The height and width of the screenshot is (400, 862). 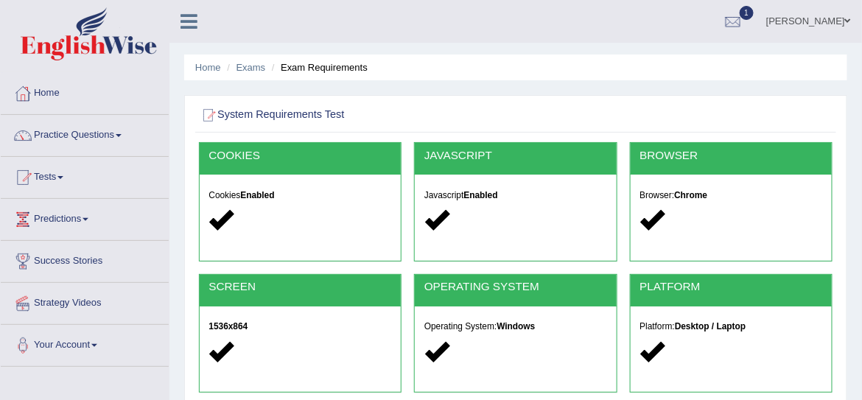 What do you see at coordinates (85, 343) in the screenshot?
I see `a: Your Account` at bounding box center [85, 343].